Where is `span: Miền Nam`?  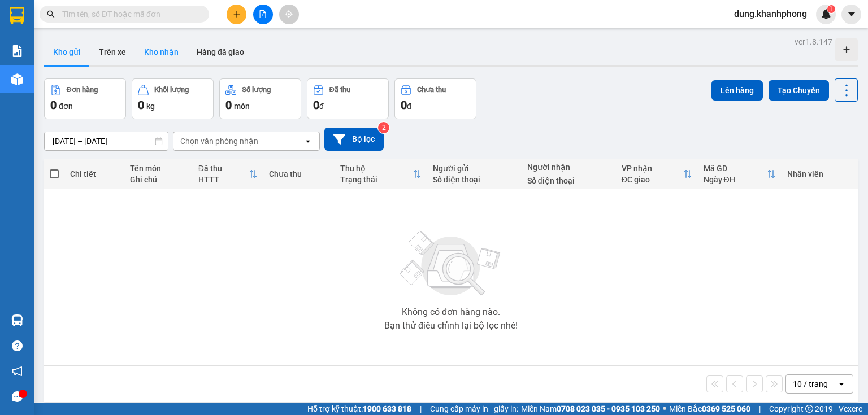 span: Miền Nam is located at coordinates (590, 409).